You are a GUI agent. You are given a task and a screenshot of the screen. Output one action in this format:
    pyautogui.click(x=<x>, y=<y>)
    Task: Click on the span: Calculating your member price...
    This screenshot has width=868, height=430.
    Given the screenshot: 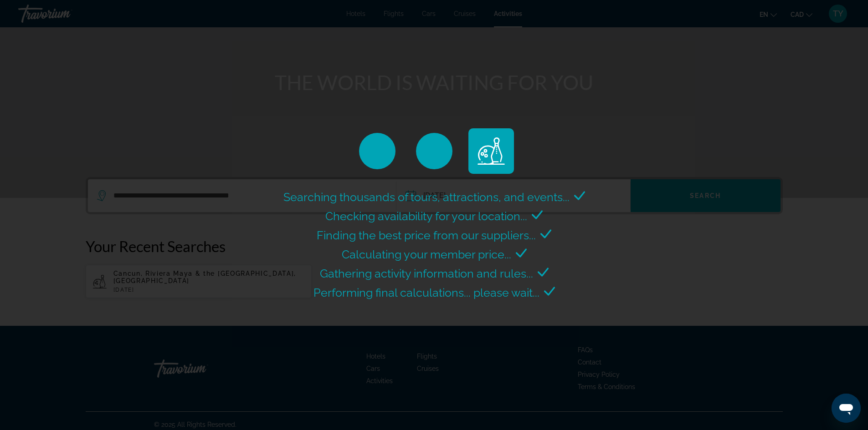 What is the action you would take?
    pyautogui.click(x=427, y=255)
    